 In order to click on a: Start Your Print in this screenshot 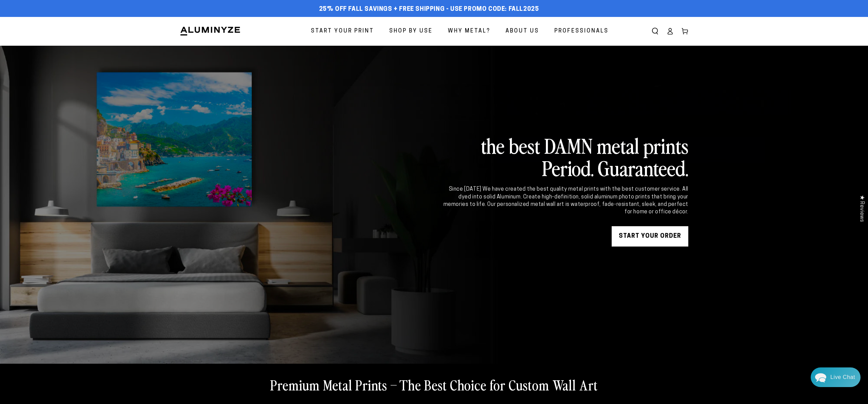, I will do `click(342, 31)`.